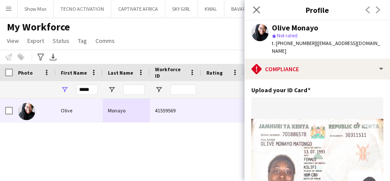 The width and height of the screenshot is (390, 181). Describe the element at coordinates (79, 110) in the screenshot. I see `div: Olive` at that location.